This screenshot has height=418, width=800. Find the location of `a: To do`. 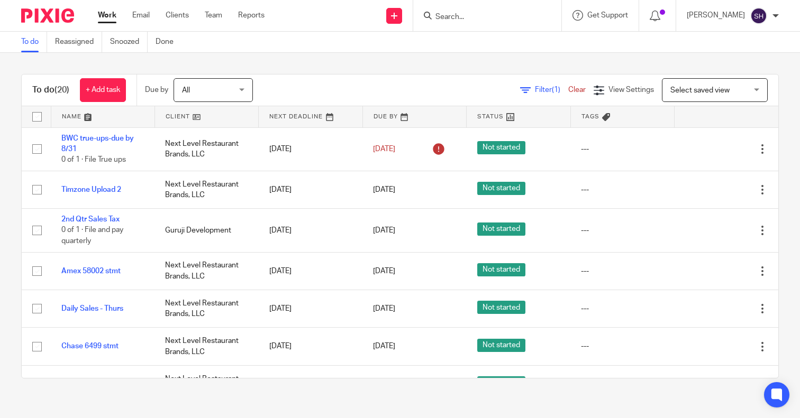

a: To do is located at coordinates (34, 42).